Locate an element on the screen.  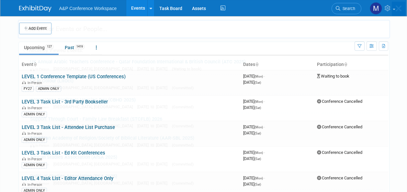
input: Search for Events or People... is located at coordinates (204, 29).